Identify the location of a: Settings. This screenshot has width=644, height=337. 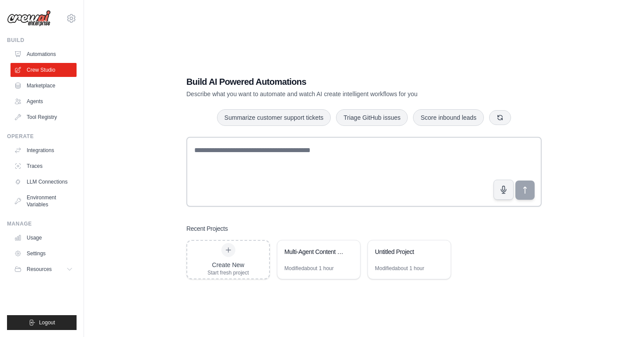
(43, 254).